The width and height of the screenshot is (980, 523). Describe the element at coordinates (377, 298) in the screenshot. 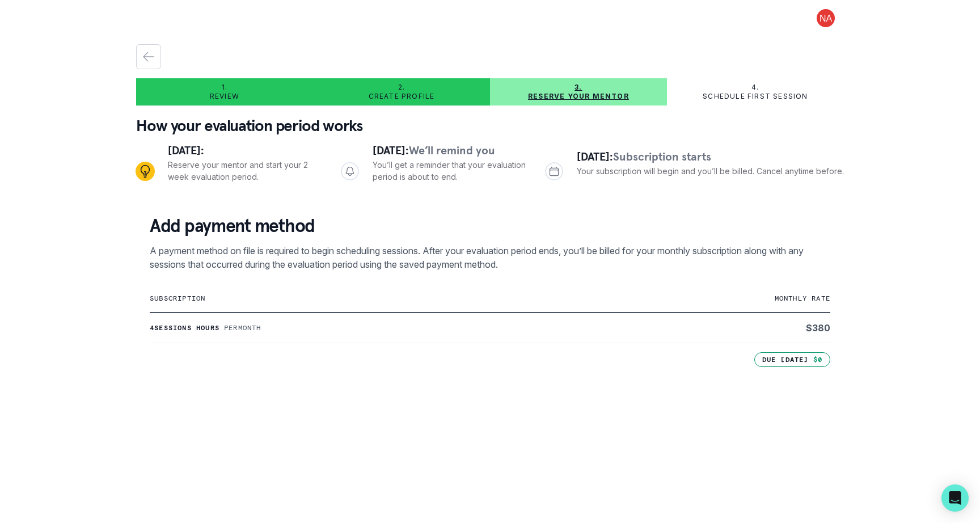

I see `p: subscription` at that location.